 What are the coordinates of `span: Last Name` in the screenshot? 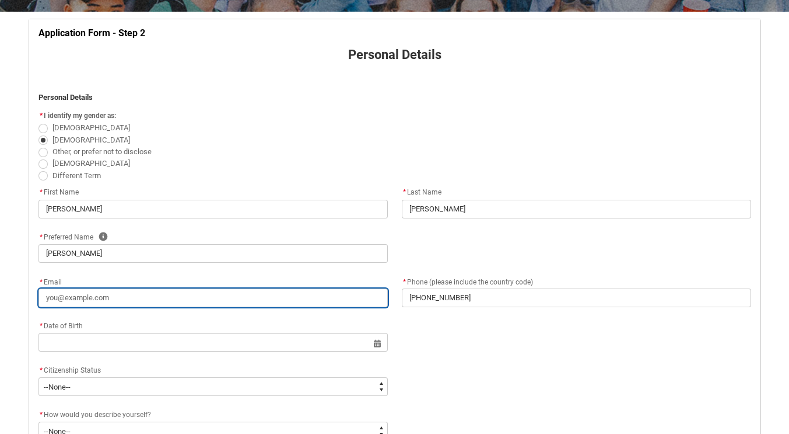 It's located at (422, 192).